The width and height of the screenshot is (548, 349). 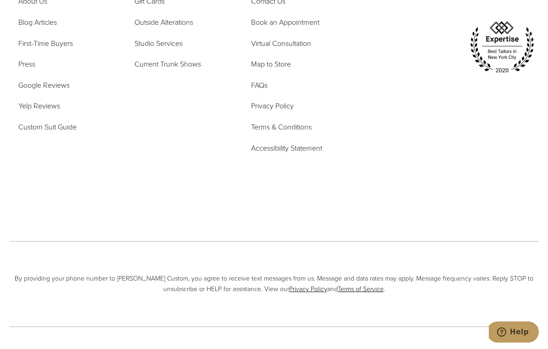 What do you see at coordinates (361, 289) in the screenshot?
I see `a: Terms of Service` at bounding box center [361, 289].